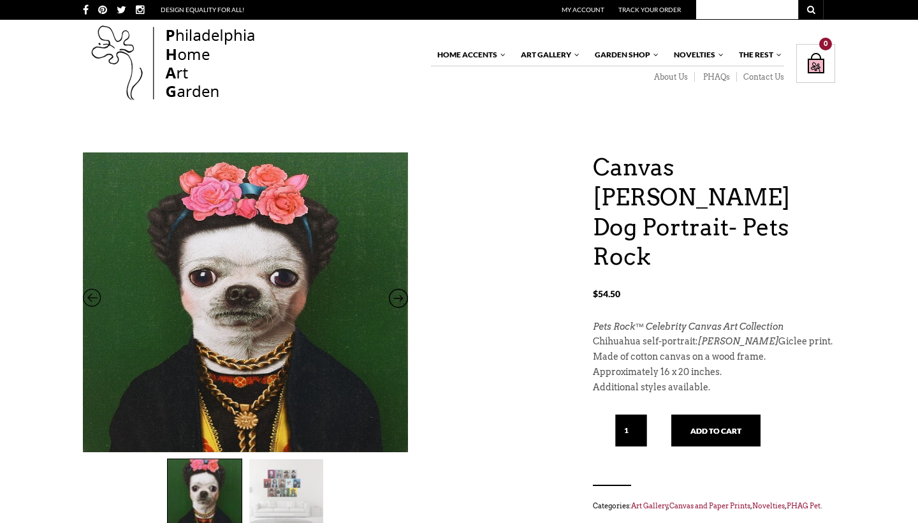 This screenshot has width=918, height=523. Describe the element at coordinates (710, 506) in the screenshot. I see `a: Canvas and Paper Prints` at that location.